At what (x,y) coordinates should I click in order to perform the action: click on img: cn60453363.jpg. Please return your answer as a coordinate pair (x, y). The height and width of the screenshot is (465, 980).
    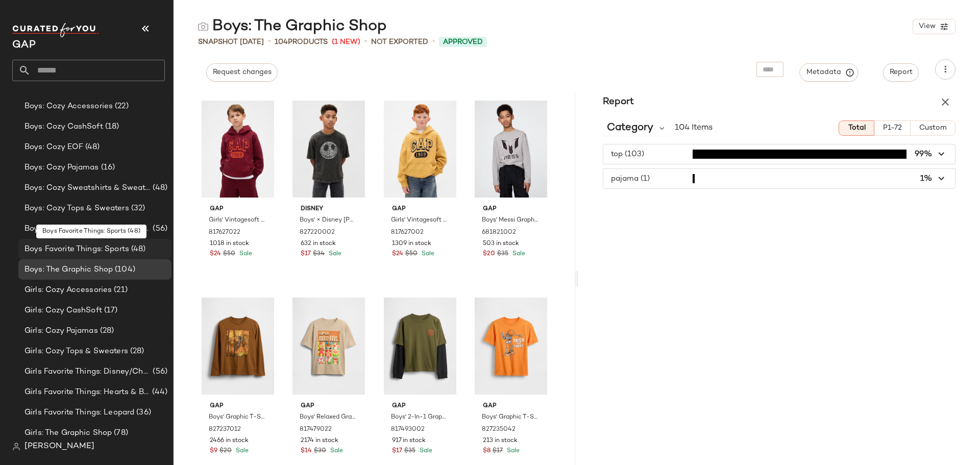
    Looking at the image, I should click on (420, 149).